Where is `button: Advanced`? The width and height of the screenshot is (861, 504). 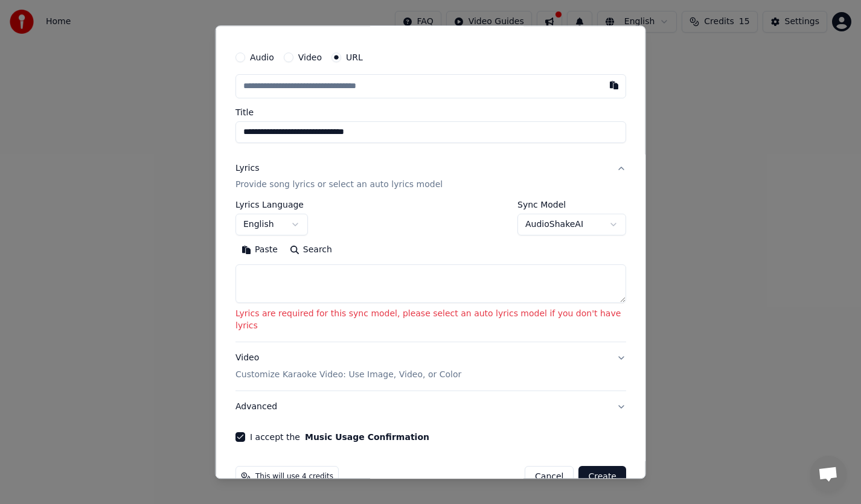 button: Advanced is located at coordinates (431, 407).